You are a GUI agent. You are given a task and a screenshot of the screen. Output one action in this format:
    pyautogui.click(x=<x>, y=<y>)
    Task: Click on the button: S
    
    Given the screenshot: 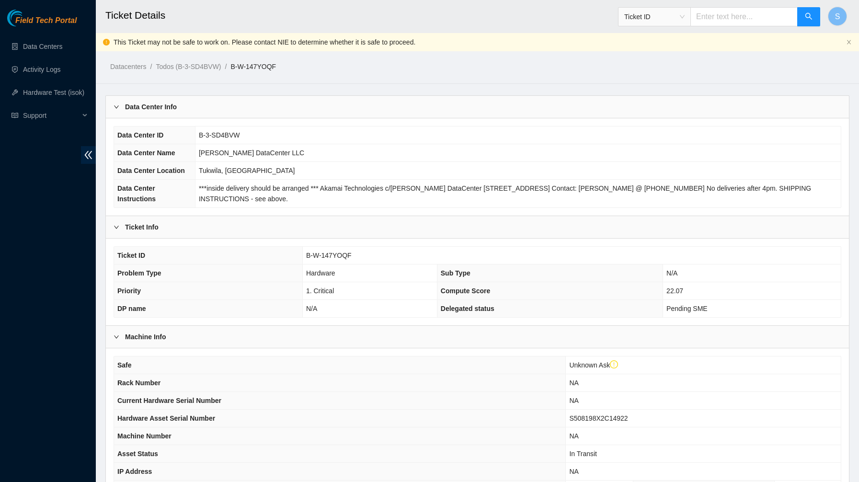 What is the action you would take?
    pyautogui.click(x=838, y=16)
    